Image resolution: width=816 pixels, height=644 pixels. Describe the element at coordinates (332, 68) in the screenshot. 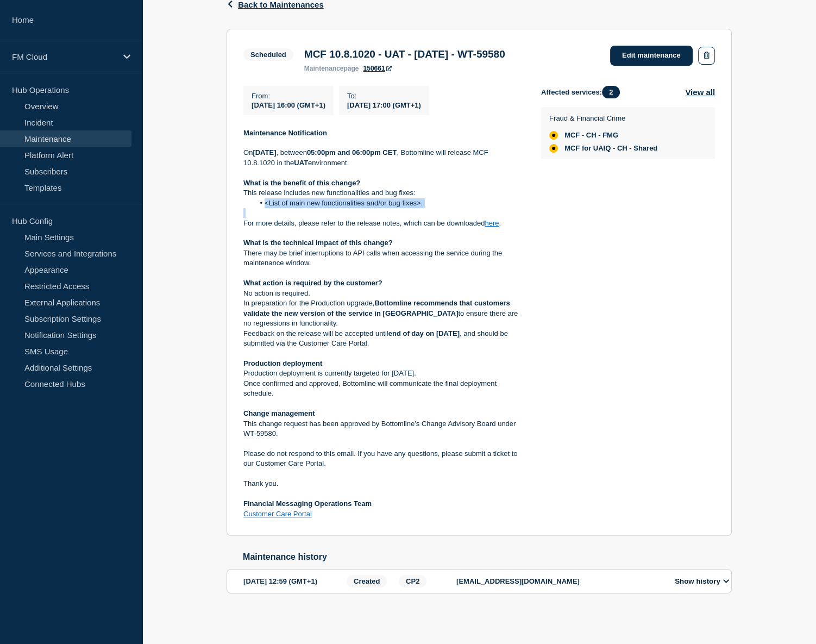

I see `p: page` at that location.